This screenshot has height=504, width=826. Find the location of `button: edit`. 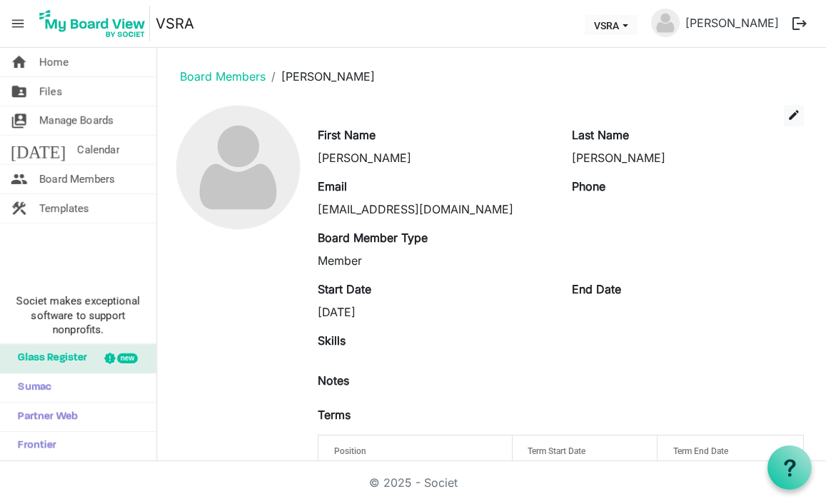

button: edit is located at coordinates (794, 116).